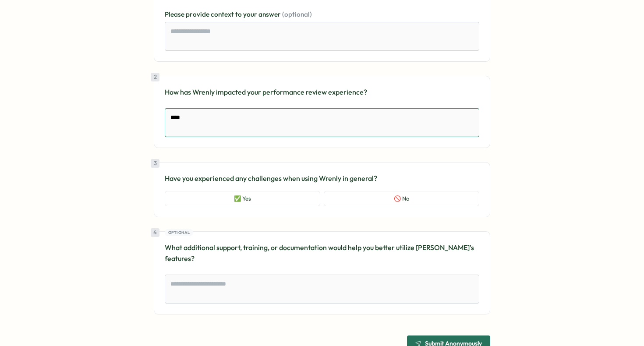 This screenshot has height=346, width=644. Describe the element at coordinates (297, 14) in the screenshot. I see `span: (optional)` at that location.